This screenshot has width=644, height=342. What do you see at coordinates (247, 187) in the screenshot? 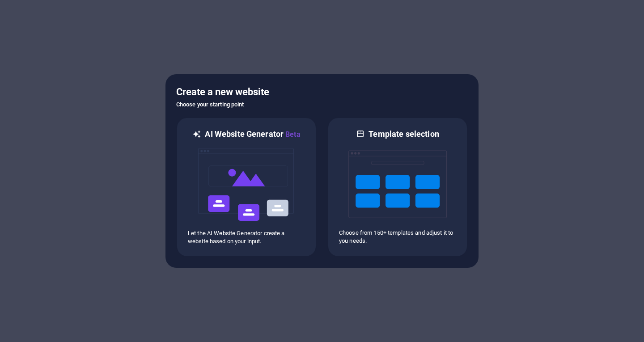
I see `div: AI Website GeneratorBetaaiLet the AI Website Generator create a website based on your input.` at bounding box center [247, 187].